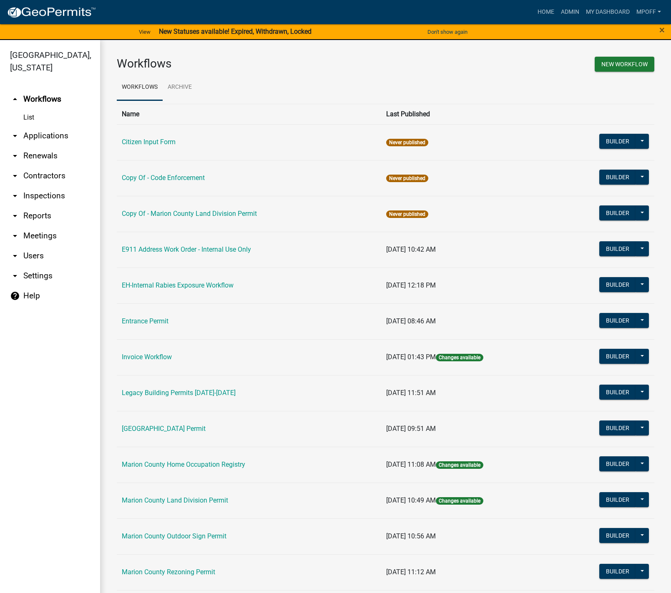  I want to click on a: Marion County Home Occupation Registry, so click(183, 464).